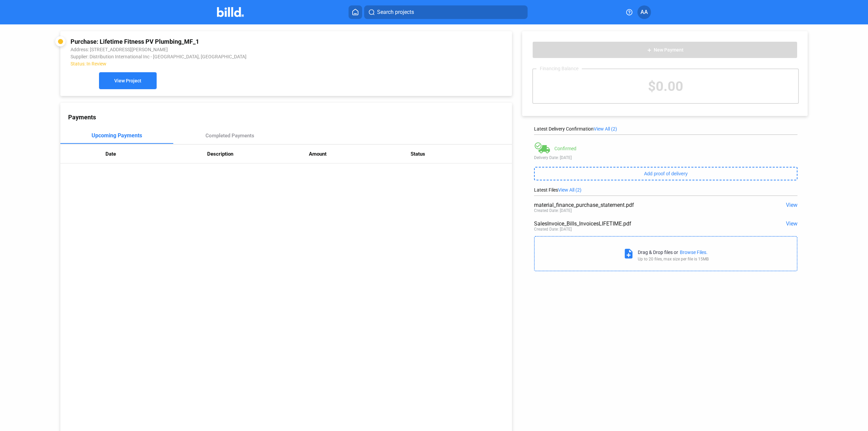 The width and height of the screenshot is (868, 431). What do you see at coordinates (230, 136) in the screenshot?
I see `div: Completed Payments` at bounding box center [230, 136].